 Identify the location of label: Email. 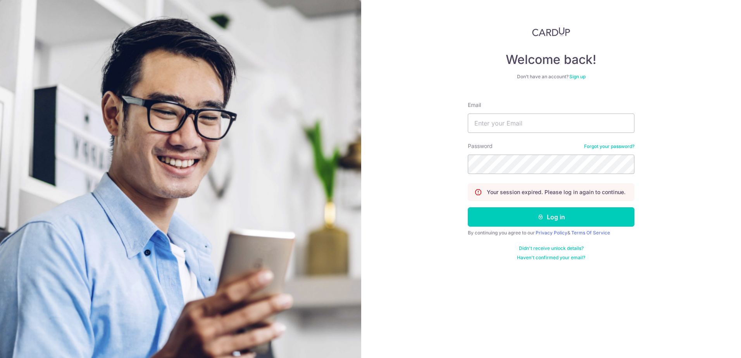
(474, 105).